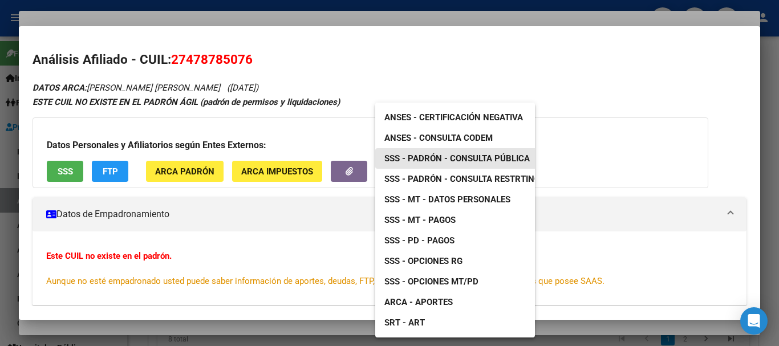 The width and height of the screenshot is (779, 346). What do you see at coordinates (431, 282) in the screenshot?
I see `span: SSS - Opciones MT/PD` at bounding box center [431, 282].